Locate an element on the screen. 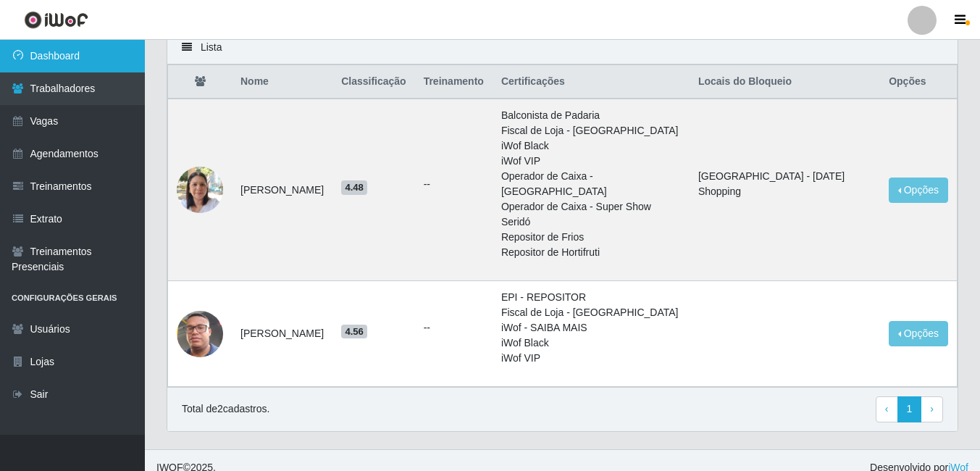 The height and width of the screenshot is (471, 980). span: 4.56 is located at coordinates (354, 331).